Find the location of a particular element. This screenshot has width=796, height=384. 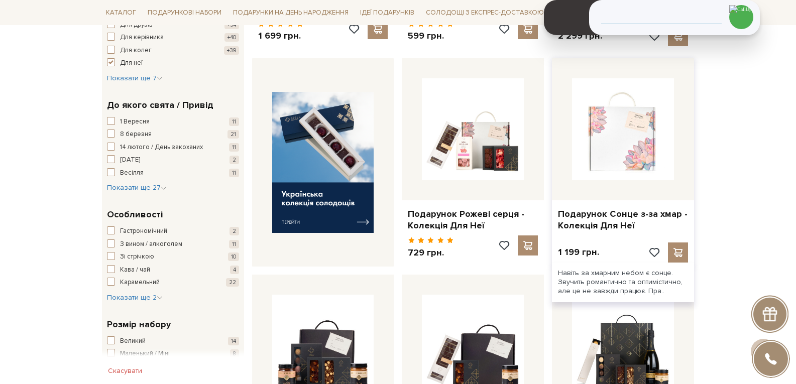

button: Карамельний 22 is located at coordinates (173, 283).